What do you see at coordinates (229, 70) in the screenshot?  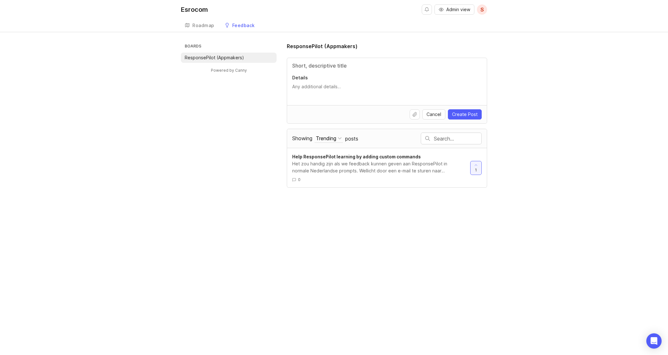 I see `a: Powered by Canny` at bounding box center [229, 70].